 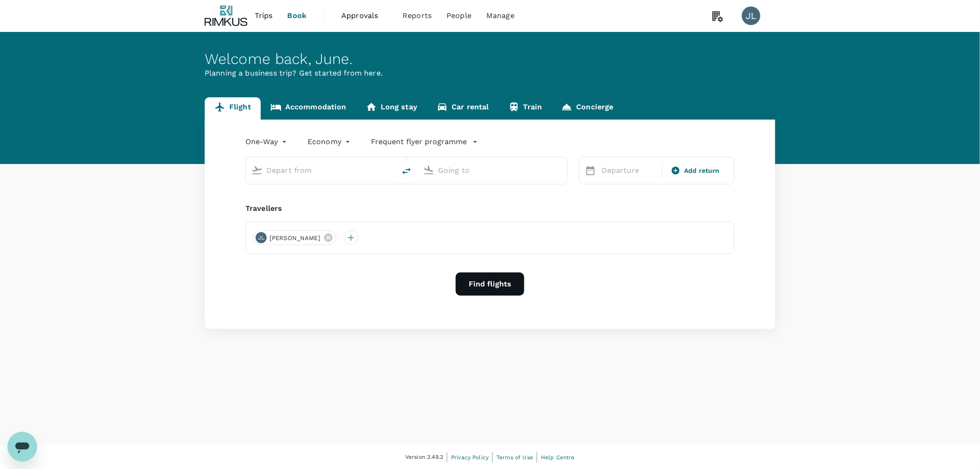 I want to click on a: Train, so click(x=525, y=109).